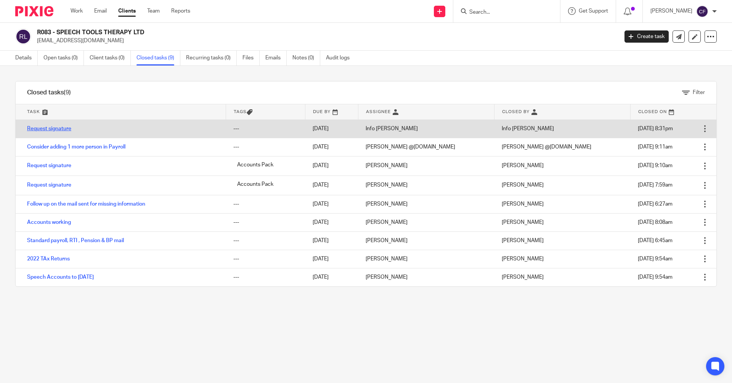 This screenshot has width=732, height=383. I want to click on span: Filter, so click(698, 93).